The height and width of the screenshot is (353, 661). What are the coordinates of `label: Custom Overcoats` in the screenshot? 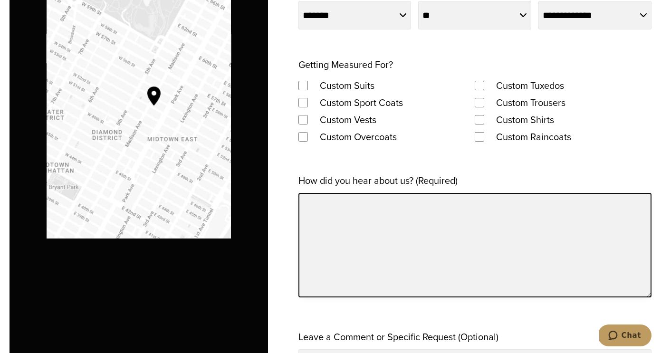 It's located at (358, 137).